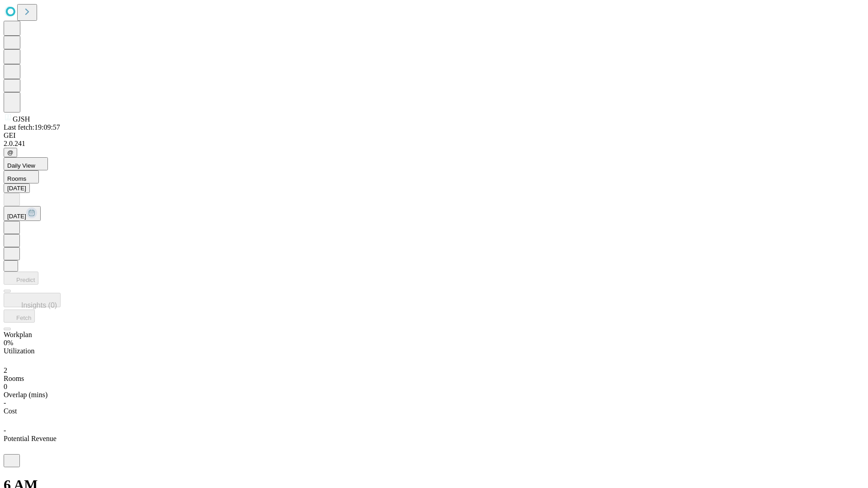 The width and height of the screenshot is (868, 488). I want to click on span: Workplan, so click(18, 335).